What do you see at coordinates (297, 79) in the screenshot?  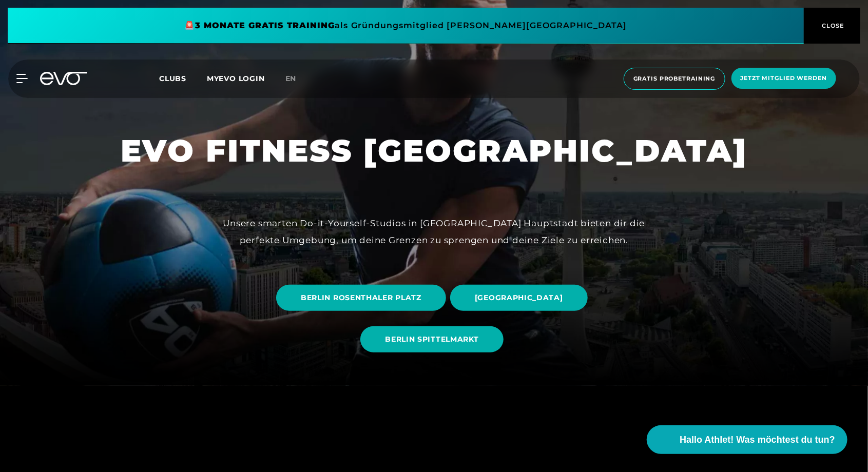 I see `a: en` at bounding box center [297, 79].